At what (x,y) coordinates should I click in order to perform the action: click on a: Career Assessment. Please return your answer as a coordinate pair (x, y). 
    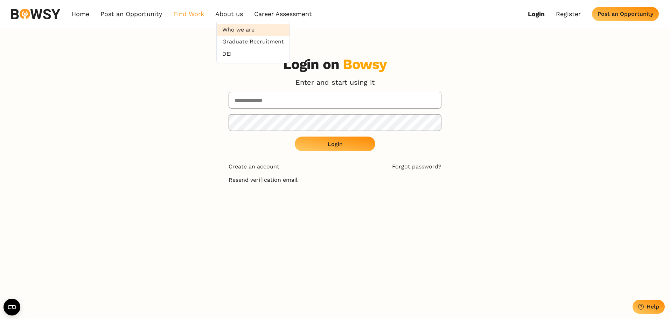
    Looking at the image, I should click on (283, 14).